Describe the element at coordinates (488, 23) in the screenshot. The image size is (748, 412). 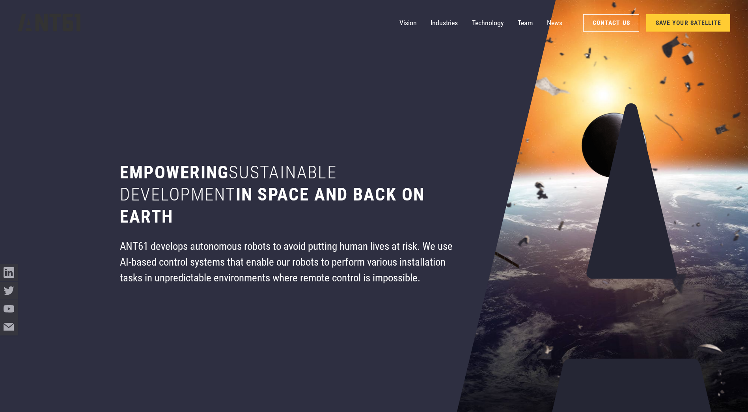
I see `a: Technology` at that location.